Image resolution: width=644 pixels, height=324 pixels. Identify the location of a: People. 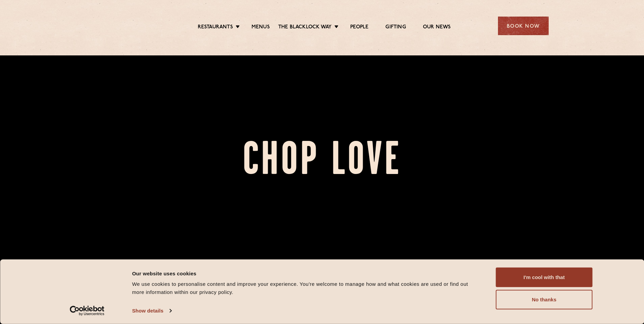
(359, 27).